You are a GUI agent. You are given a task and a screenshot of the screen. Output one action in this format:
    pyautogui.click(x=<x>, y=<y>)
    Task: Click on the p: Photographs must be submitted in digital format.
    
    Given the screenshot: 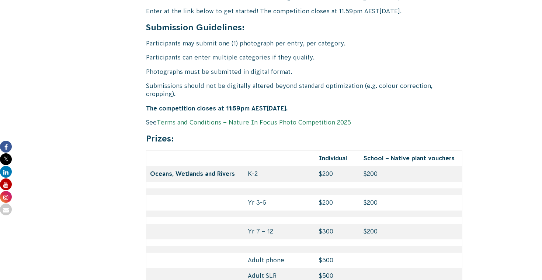 What is the action you would take?
    pyautogui.click(x=304, y=72)
    